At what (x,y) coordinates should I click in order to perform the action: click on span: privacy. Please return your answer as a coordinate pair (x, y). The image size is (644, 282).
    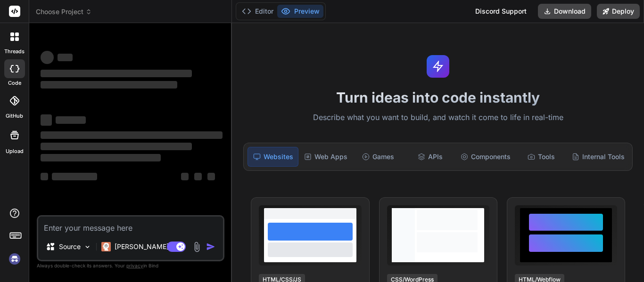
    Looking at the image, I should click on (135, 266).